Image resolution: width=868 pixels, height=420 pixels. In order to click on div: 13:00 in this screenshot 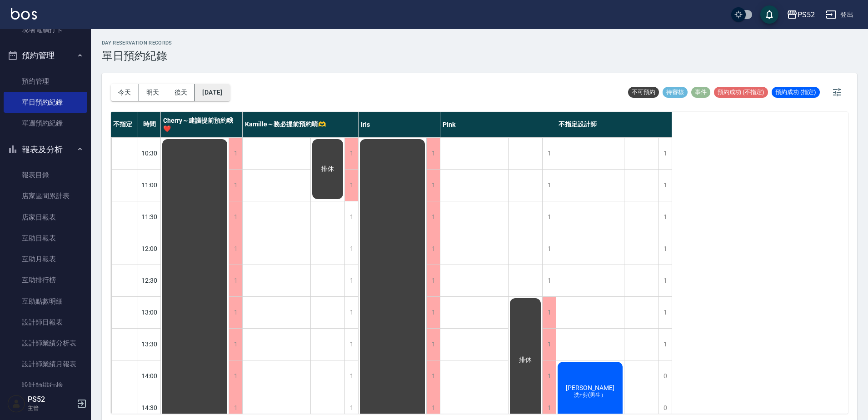, I will do `click(149, 312)`.